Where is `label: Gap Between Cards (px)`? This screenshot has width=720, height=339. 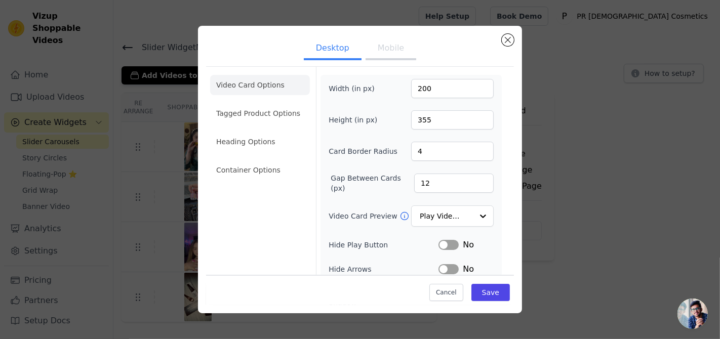 label: Gap Between Cards (px) is located at coordinates (372, 183).